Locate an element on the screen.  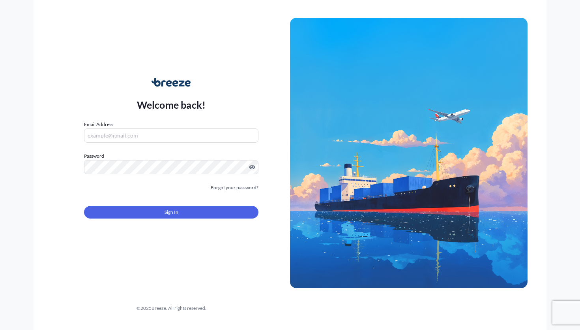
div: © 2025 Breeze. All rights reserved. is located at coordinates (171, 308).